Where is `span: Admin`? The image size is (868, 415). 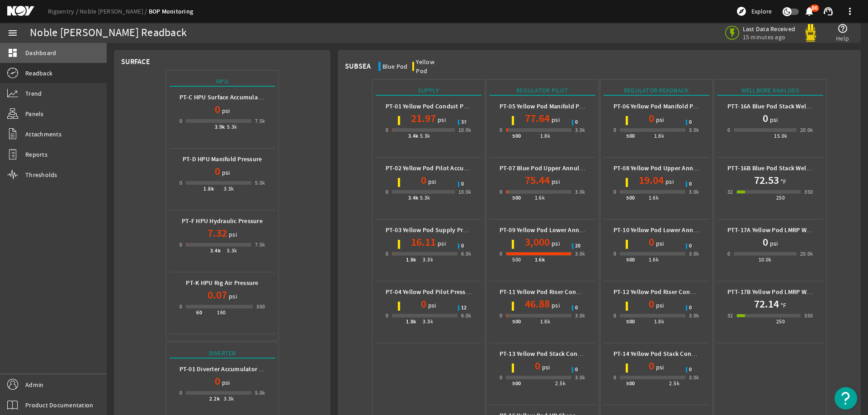
span: Admin is located at coordinates (34, 385).